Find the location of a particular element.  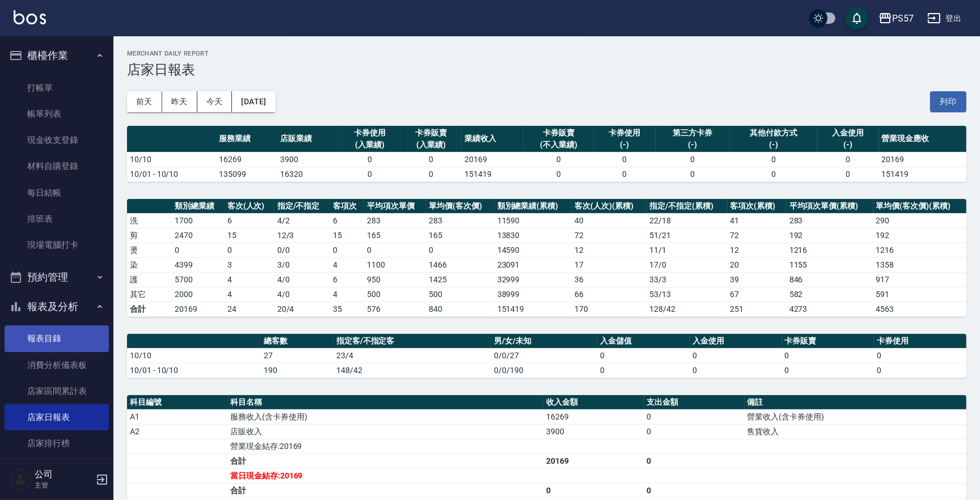

td: 店販收入 is located at coordinates (385, 431).